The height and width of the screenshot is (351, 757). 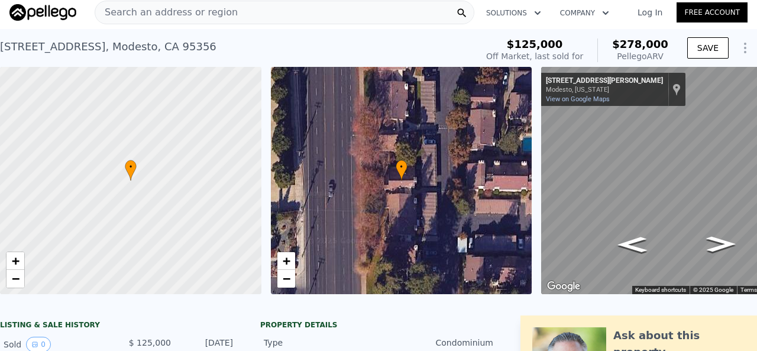 What do you see at coordinates (535, 44) in the screenshot?
I see `span: $125,000` at bounding box center [535, 44].